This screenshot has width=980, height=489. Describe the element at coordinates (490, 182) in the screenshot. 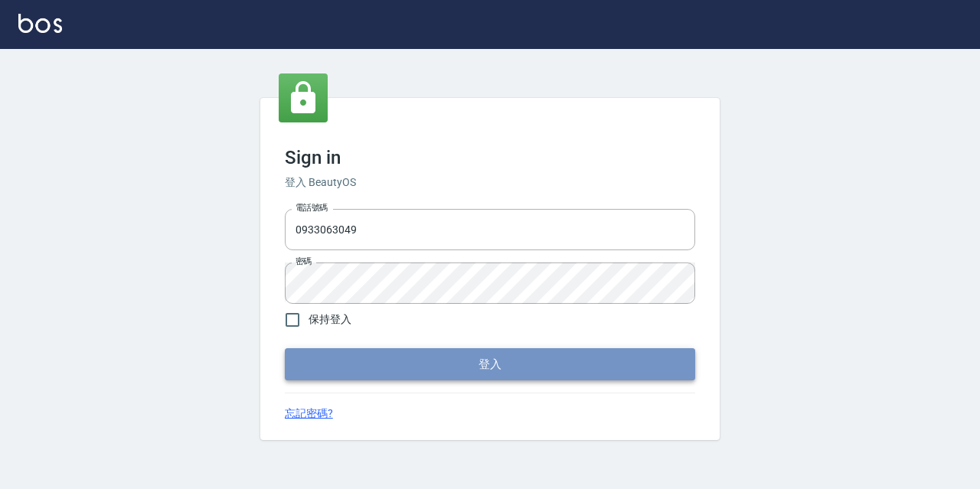

I see `h6: 登入 BeautyOS` at that location.